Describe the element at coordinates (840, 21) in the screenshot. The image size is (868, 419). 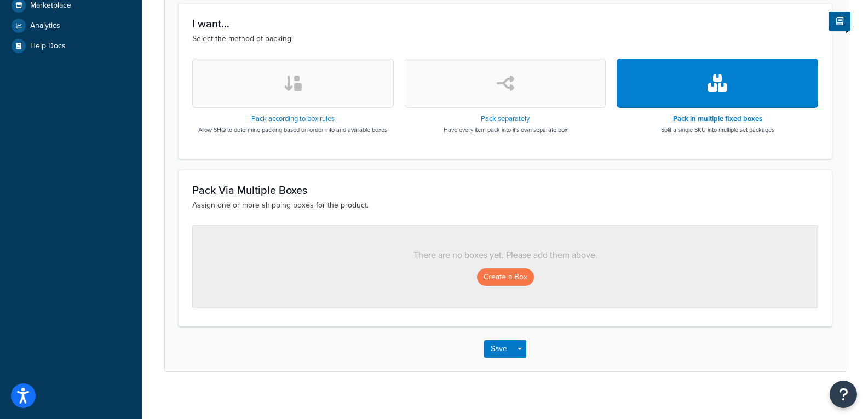
I see `button: Show Help Docs` at that location.